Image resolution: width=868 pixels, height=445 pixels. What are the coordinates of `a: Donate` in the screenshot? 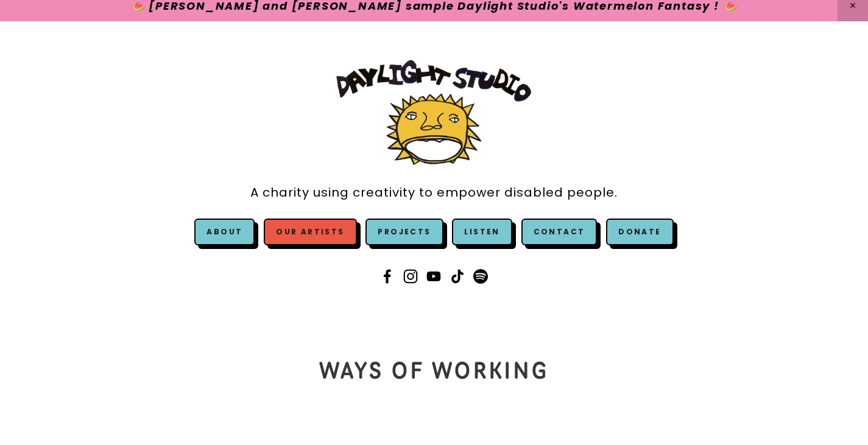 It's located at (640, 232).